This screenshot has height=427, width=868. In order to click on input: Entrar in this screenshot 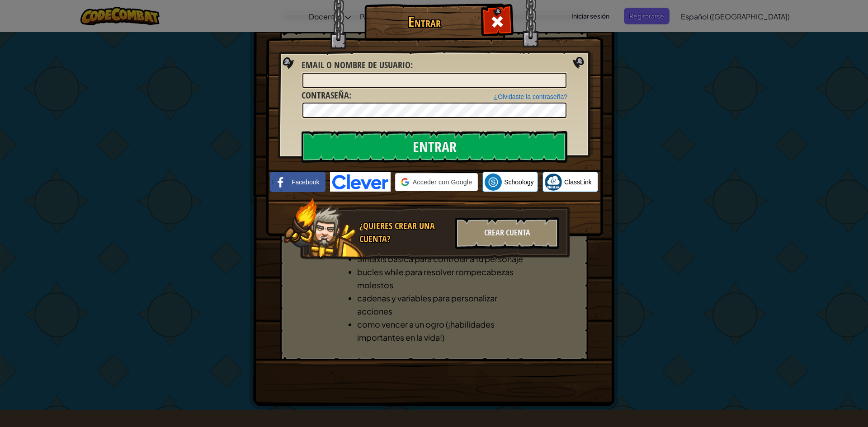, I will do `click(435, 147)`.